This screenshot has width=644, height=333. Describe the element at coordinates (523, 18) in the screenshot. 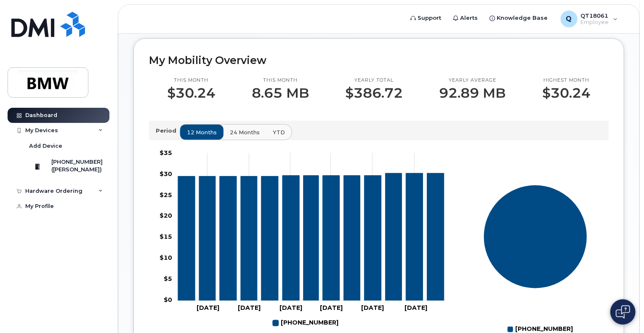

I see `span: Knowledge Base` at that location.